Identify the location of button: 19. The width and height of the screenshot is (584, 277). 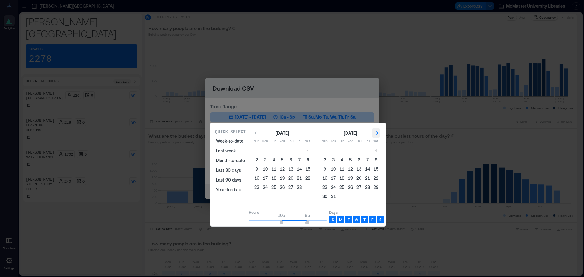
(350, 178).